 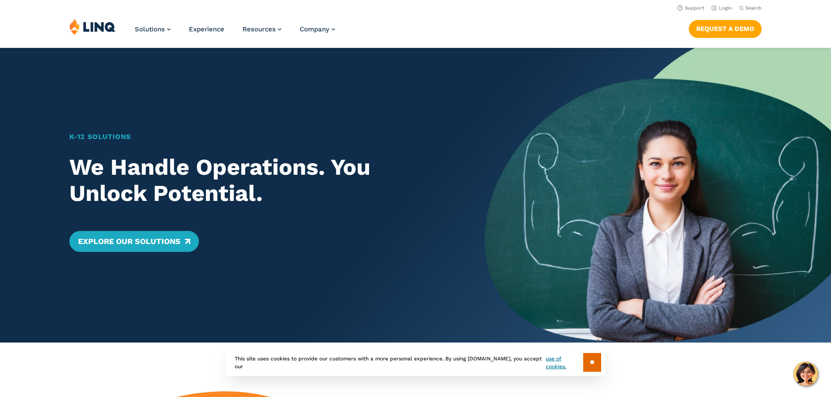 What do you see at coordinates (806, 374) in the screenshot?
I see `button: Hello, have a question? Let’s chat.` at bounding box center [806, 374].